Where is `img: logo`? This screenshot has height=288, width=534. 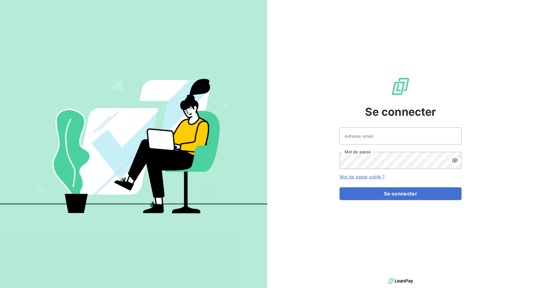
img: logo is located at coordinates (401, 281).